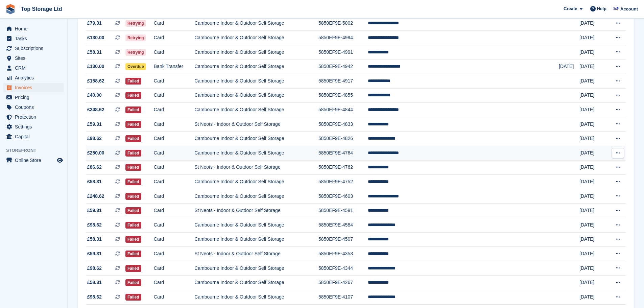 The width and height of the screenshot is (644, 308). Describe the element at coordinates (343, 168) in the screenshot. I see `td: 5850EF9E-4762` at that location.